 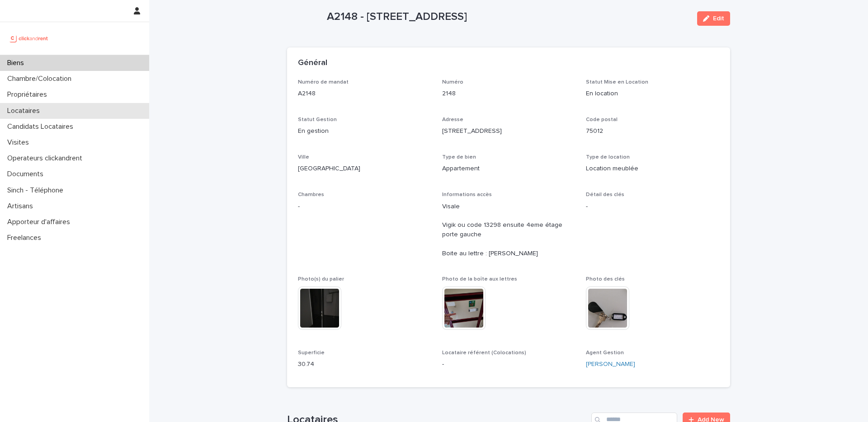 I want to click on p: Candidats Locataires, so click(x=42, y=127).